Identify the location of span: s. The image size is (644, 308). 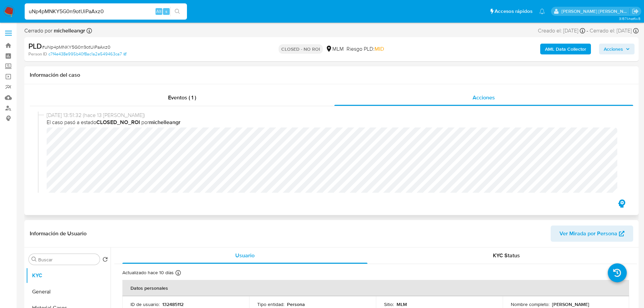
(166, 11).